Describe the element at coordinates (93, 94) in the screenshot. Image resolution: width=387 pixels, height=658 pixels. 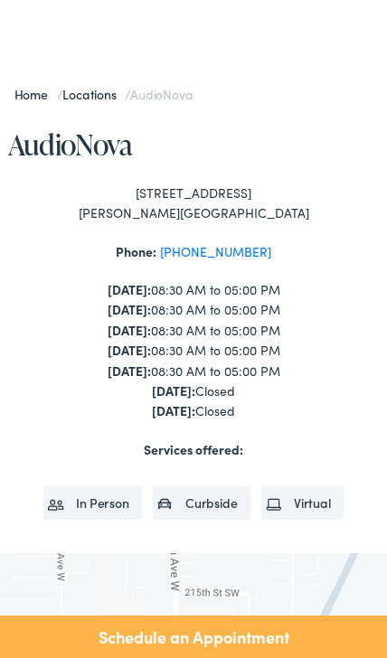
I see `a: Locations` at that location.